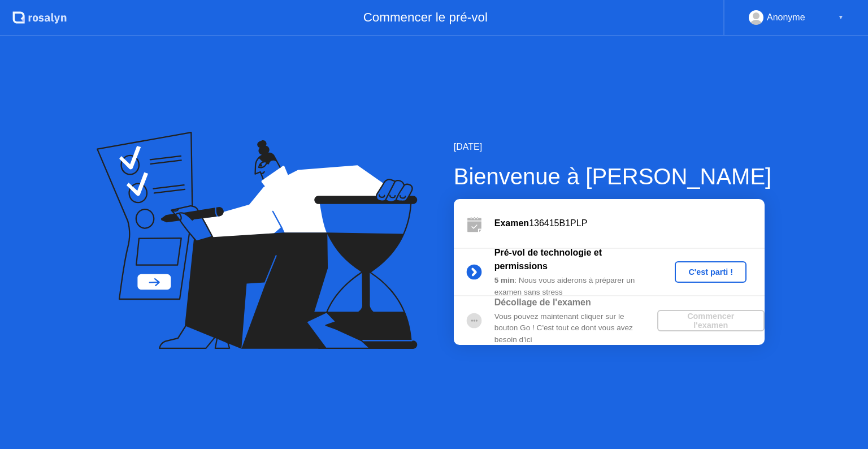  I want to click on div: Vous pouvez maintenant cliquer sur le bouton Go ! C'est tout ce dont vous avez besoin d'ici, so click(576, 328).